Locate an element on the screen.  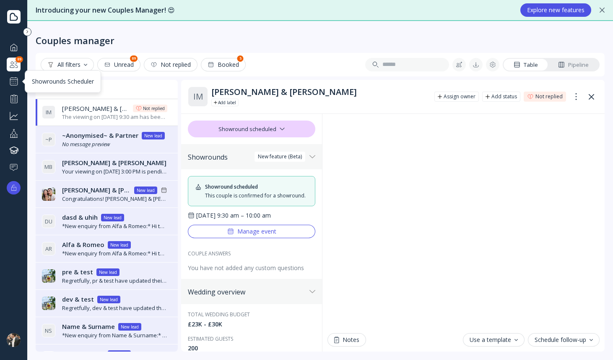
button: Not replied is located at coordinates (171, 65).